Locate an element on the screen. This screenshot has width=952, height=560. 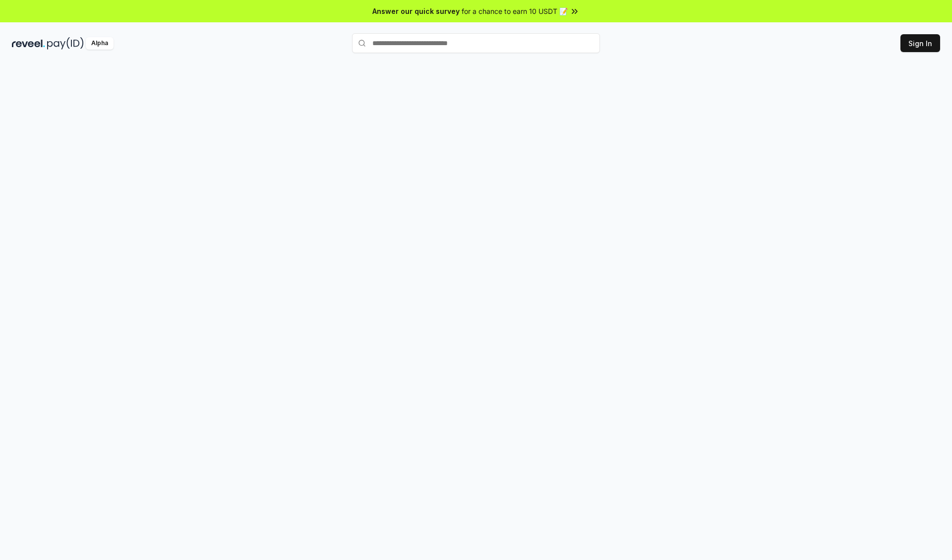
div: Alpha is located at coordinates (100, 43).